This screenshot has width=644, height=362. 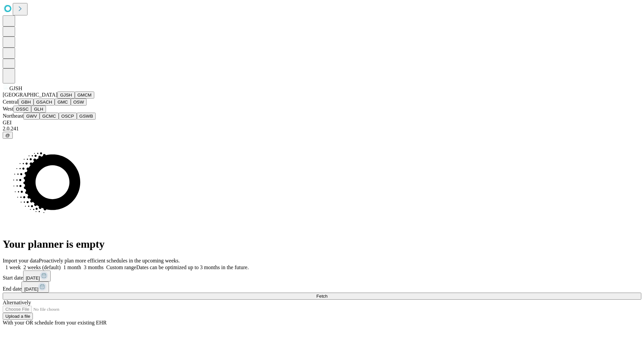 What do you see at coordinates (72, 267) in the screenshot?
I see `span: 1 month` at bounding box center [72, 267].